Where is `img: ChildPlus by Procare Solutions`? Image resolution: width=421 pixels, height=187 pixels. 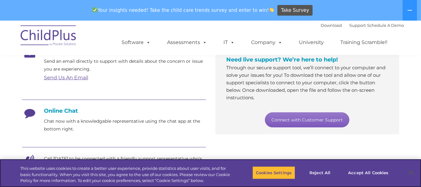 img: ChildPlus by Procare Solutions is located at coordinates (49, 36).